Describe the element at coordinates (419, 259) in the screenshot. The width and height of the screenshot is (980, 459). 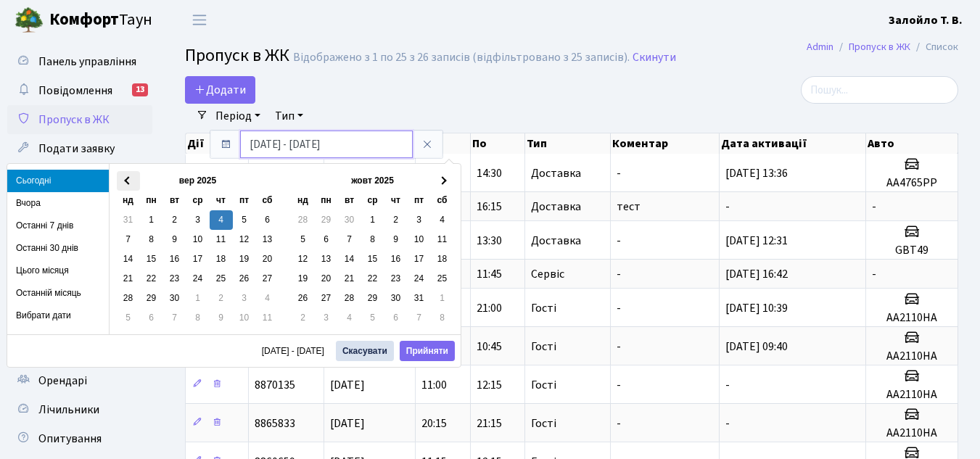
I see `td: 17` at that location.